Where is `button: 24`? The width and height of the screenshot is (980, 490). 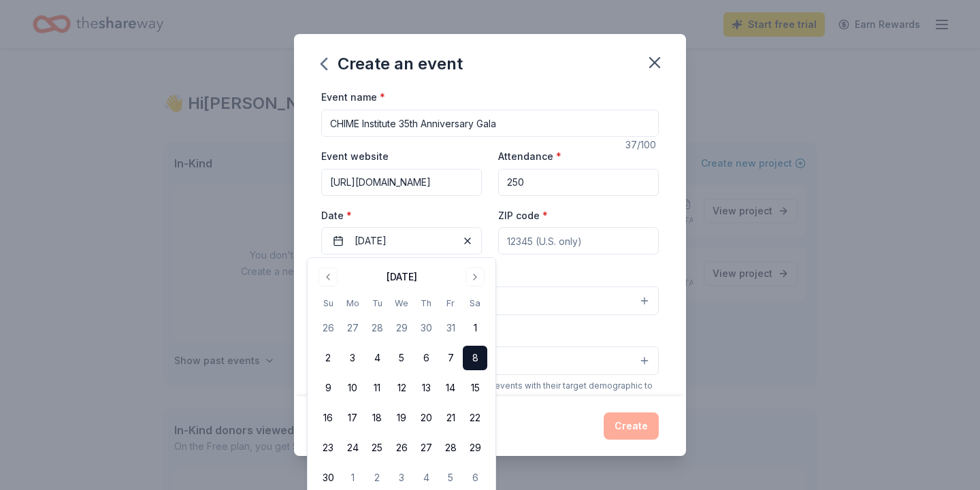
button: 24 is located at coordinates (353, 448).